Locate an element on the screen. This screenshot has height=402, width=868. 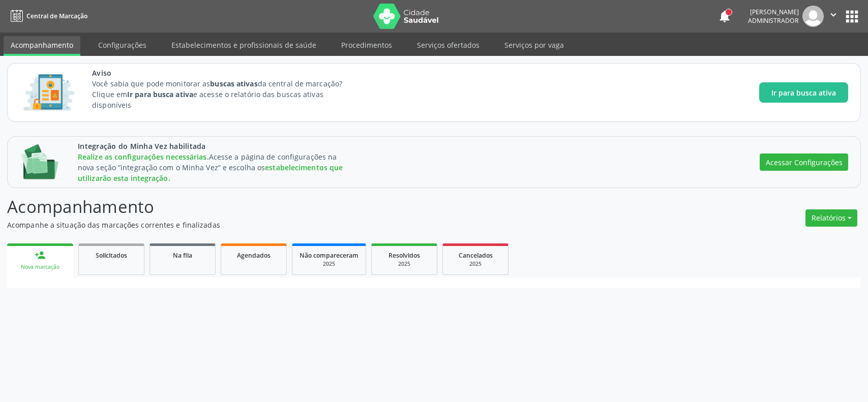
span: Na fila is located at coordinates (182, 255).